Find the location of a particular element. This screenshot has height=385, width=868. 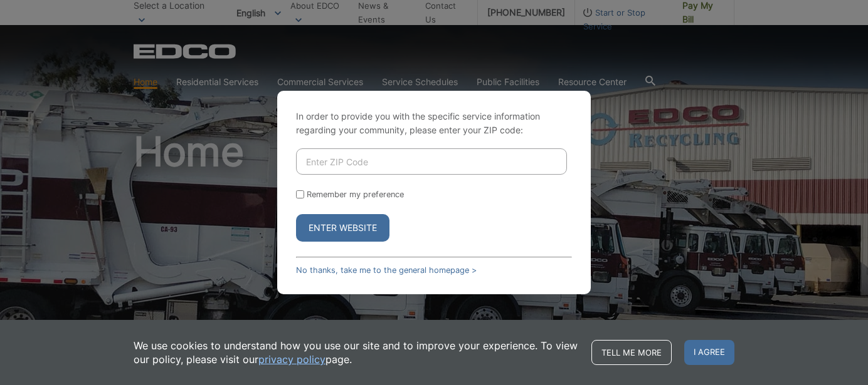

p: In order to provide you with the specific service information regarding your community, please en... is located at coordinates (434, 123).